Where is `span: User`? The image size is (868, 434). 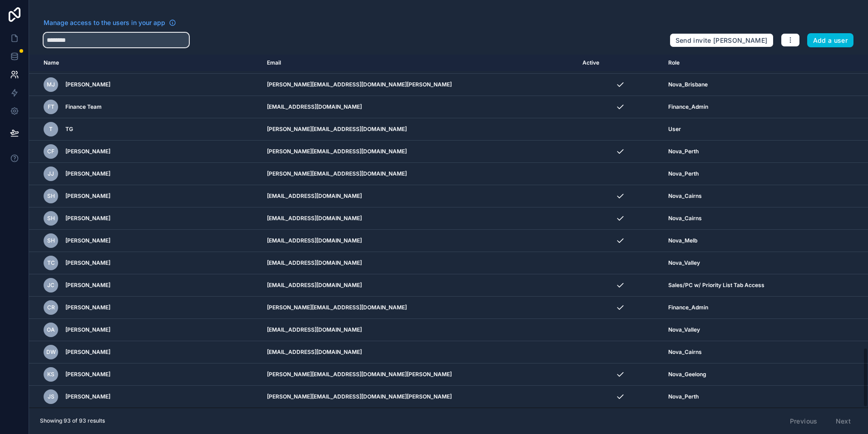
span: User is located at coordinates (675, 129).